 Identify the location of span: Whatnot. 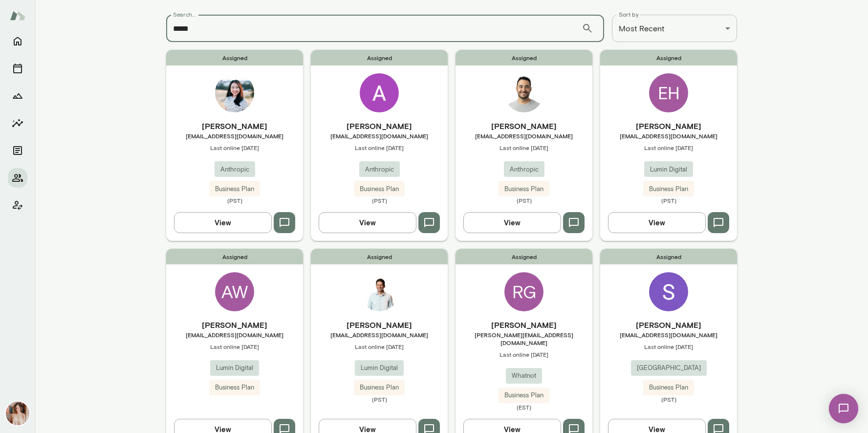
(524, 376).